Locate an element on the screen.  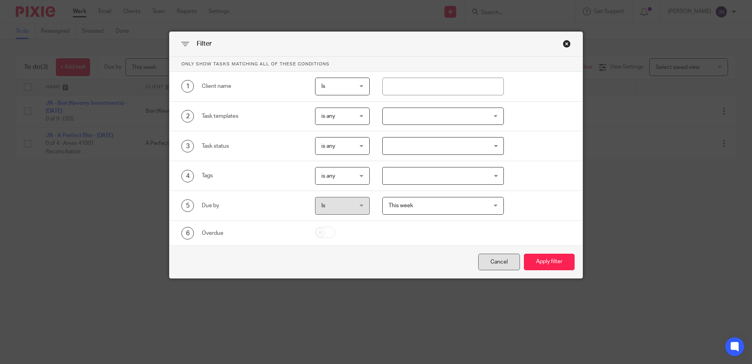
div: 6 is located at coordinates (188, 233).